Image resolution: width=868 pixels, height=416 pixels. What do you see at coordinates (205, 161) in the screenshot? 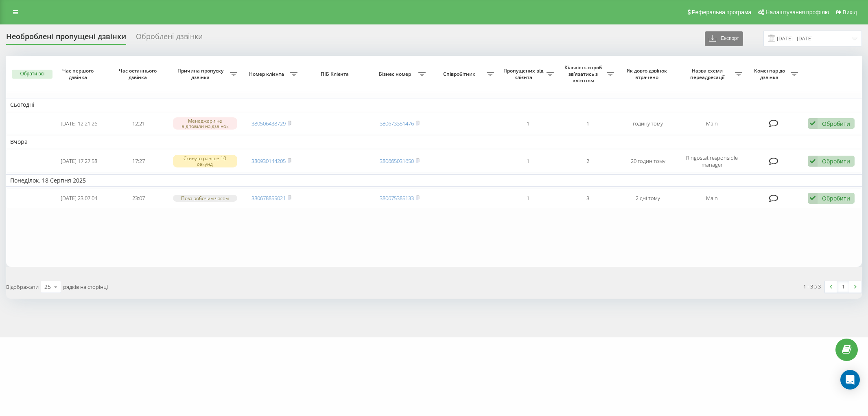
I see `div: Скинуто раніше 10 секунд` at bounding box center [205, 161].